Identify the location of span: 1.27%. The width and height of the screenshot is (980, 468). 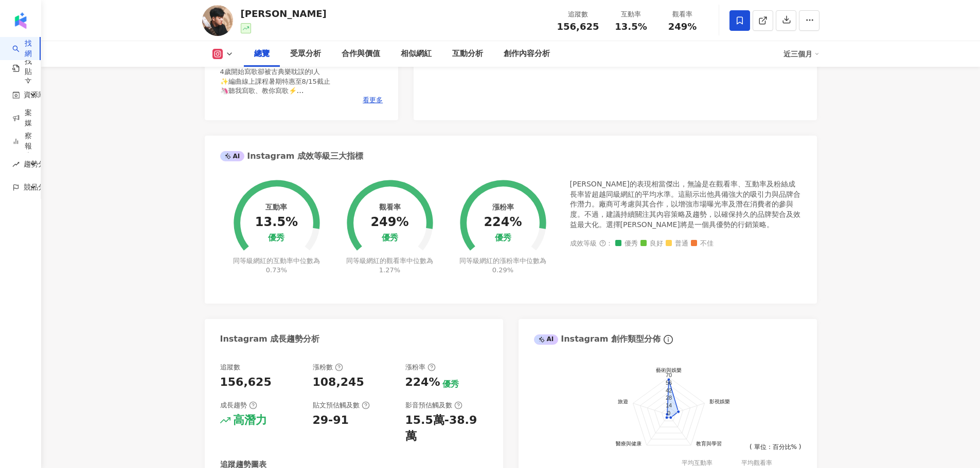
(390, 270).